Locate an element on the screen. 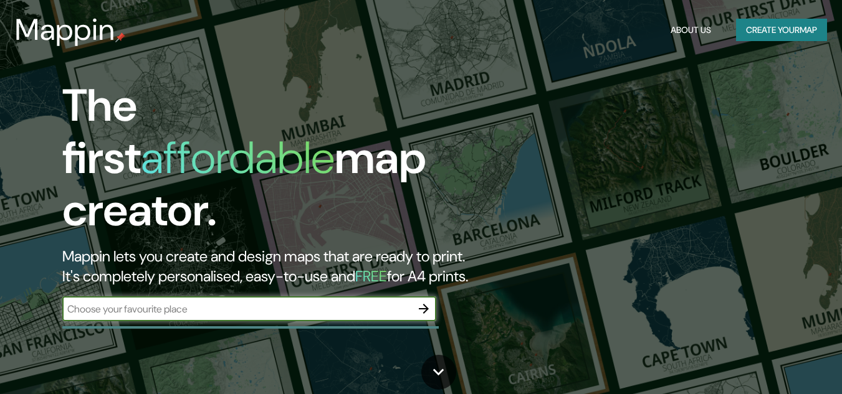 The height and width of the screenshot is (394, 842). img: mappin-pin is located at coordinates (120, 37).